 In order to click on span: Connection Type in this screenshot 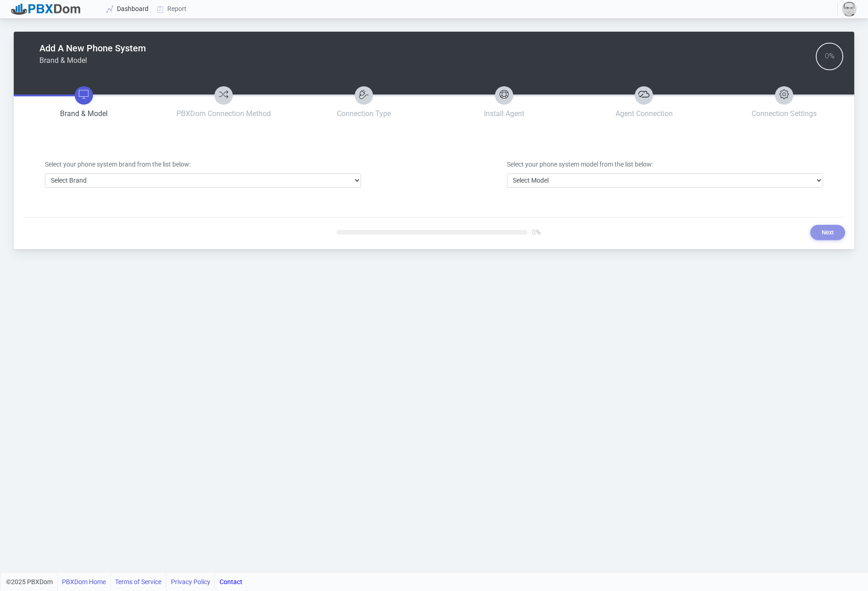, I will do `click(364, 113)`.